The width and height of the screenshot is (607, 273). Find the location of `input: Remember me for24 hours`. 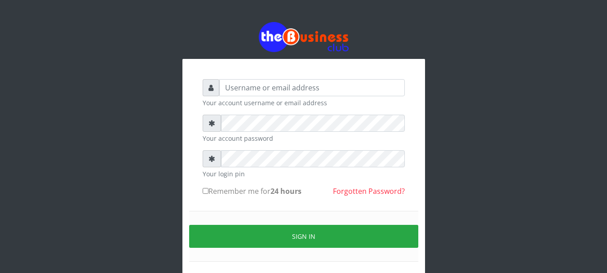

input: Remember me for24 hours is located at coordinates (205, 190).